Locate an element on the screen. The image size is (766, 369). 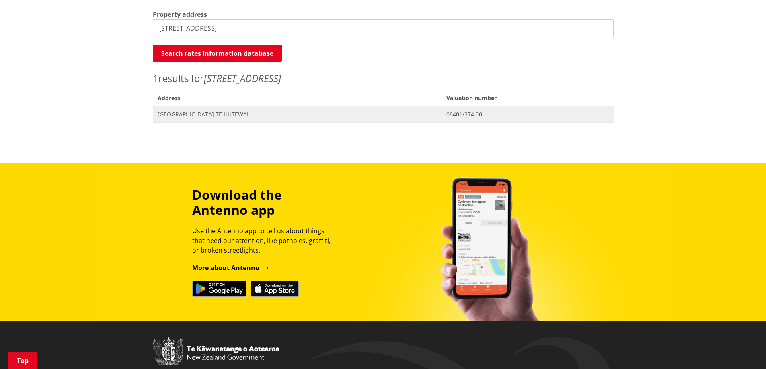
h3: Download the Antenno app is located at coordinates (265, 203).